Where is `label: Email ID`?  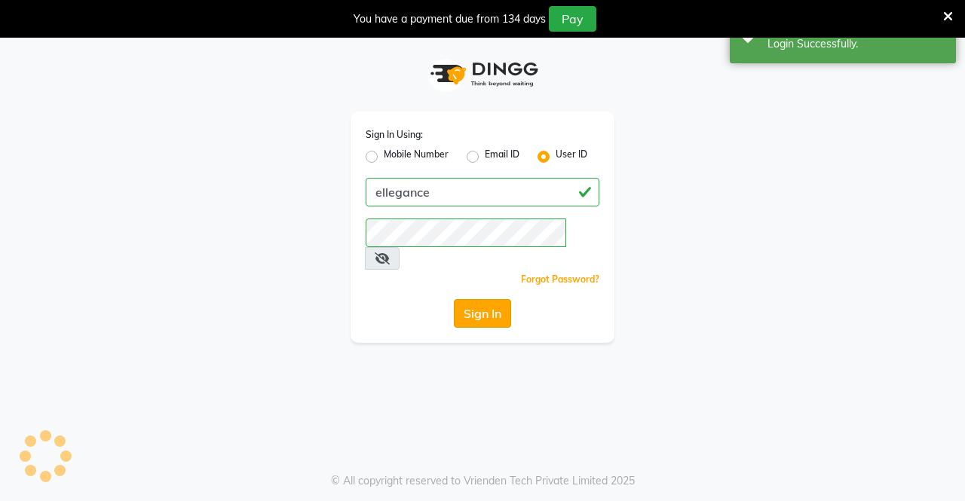
label: Email ID is located at coordinates (502, 157).